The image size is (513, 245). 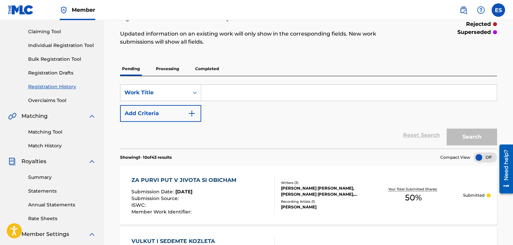 I want to click on p: Pending, so click(x=131, y=69).